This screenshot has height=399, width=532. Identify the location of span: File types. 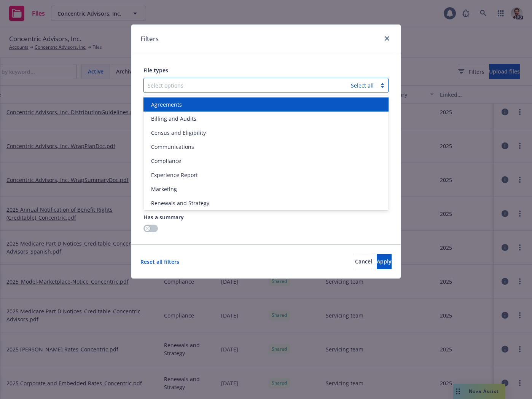
(155, 70).